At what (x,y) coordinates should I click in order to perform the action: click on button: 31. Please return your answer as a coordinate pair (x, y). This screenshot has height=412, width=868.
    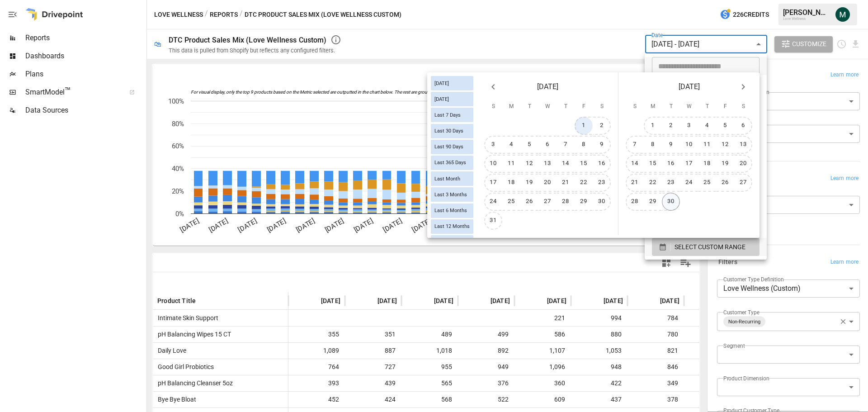
    Looking at the image, I should click on (493, 221).